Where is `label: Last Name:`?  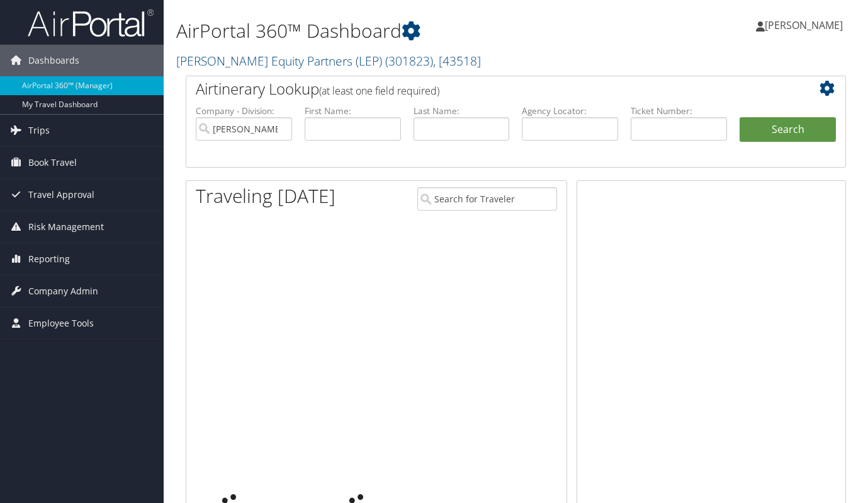 label: Last Name: is located at coordinates (461, 111).